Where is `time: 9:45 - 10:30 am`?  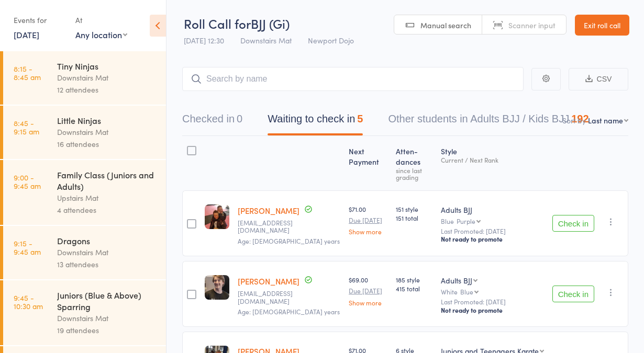
time: 9:45 - 10:30 am is located at coordinates (28, 302).